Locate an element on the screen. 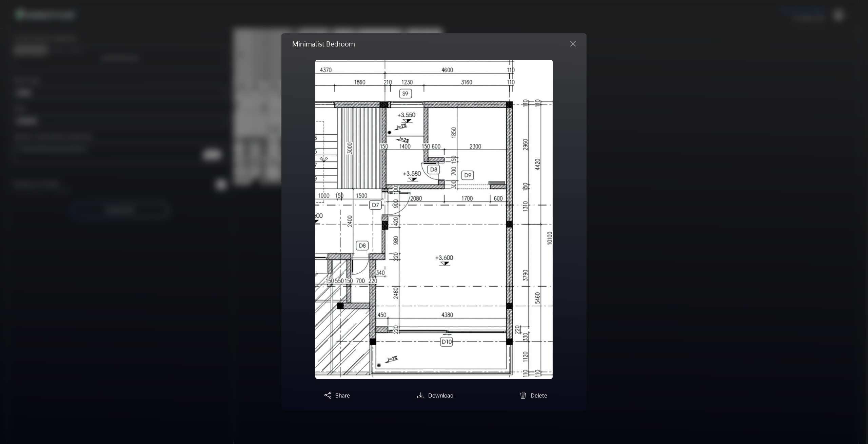  button: Close is located at coordinates (573, 44).